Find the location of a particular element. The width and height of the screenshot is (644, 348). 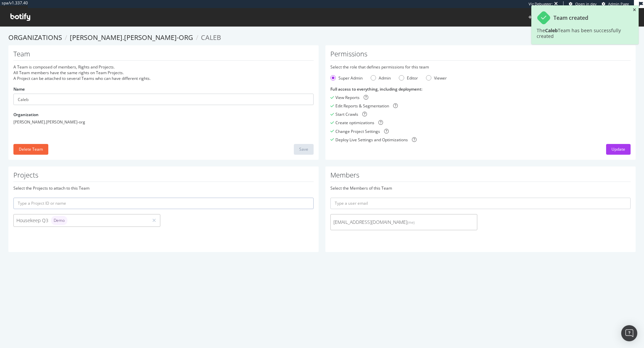

div: Select the role that defines permissions for this team is located at coordinates (480, 67).